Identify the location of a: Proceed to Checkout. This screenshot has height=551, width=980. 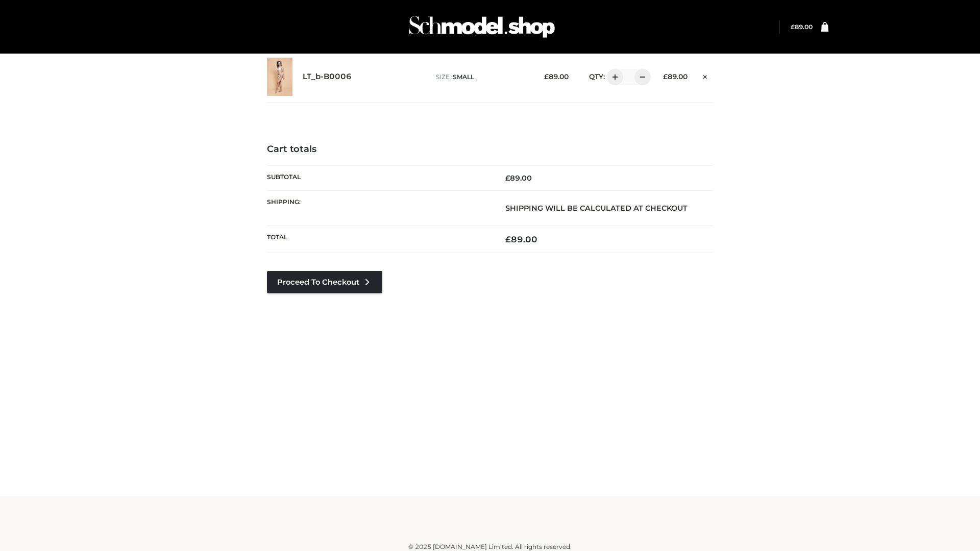
(324, 282).